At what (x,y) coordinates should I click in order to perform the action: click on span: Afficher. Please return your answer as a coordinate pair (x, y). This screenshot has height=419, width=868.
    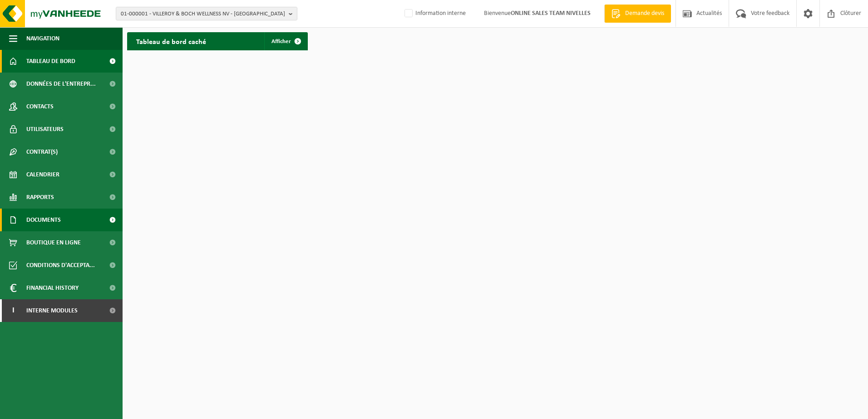
    Looking at the image, I should click on (281, 41).